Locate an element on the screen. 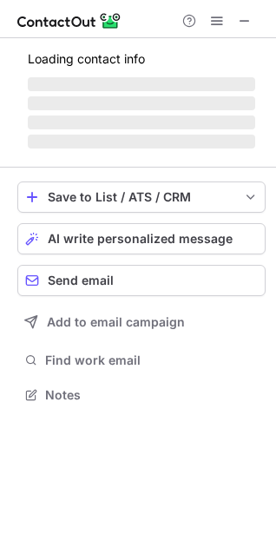  p: Loading contact info is located at coordinates (141, 59).